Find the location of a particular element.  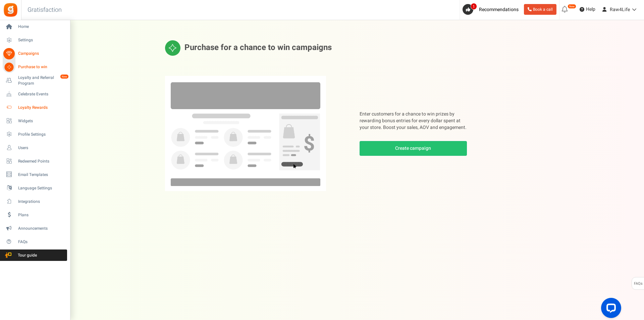

a: Profile Settings is located at coordinates (35, 134).